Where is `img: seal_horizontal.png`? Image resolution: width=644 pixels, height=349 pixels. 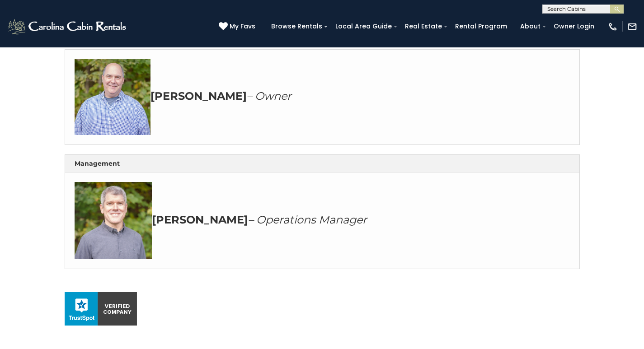
img: seal_horizontal.png is located at coordinates (101, 309).